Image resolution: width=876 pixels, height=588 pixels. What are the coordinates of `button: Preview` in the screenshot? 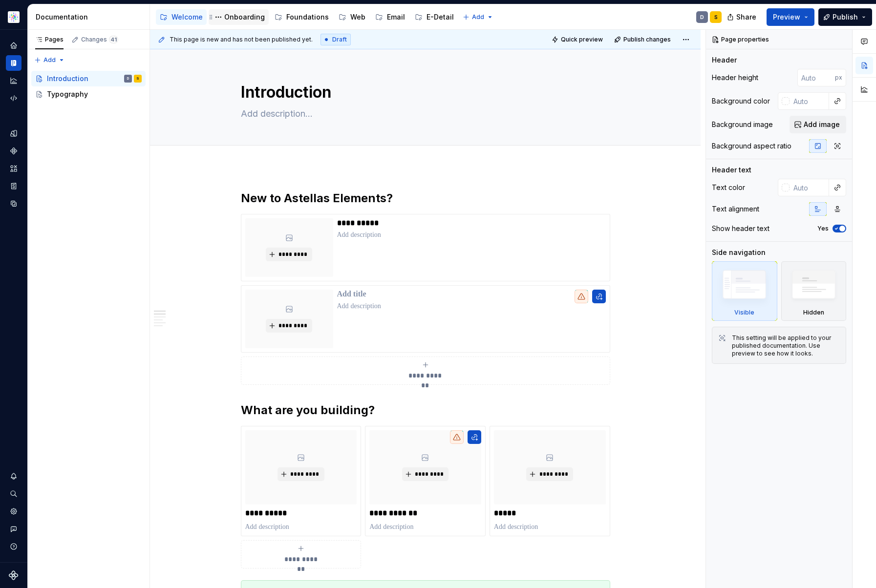 It's located at (791, 17).